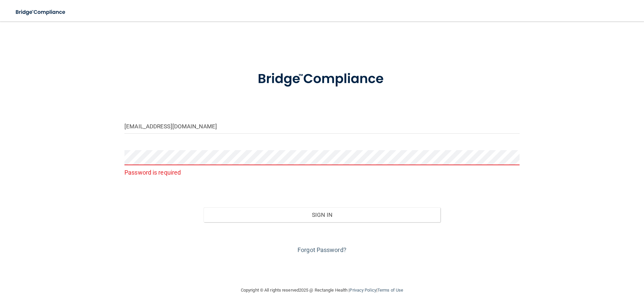 The height and width of the screenshot is (308, 644). What do you see at coordinates (322, 126) in the screenshot?
I see `input: Email` at bounding box center [322, 126].